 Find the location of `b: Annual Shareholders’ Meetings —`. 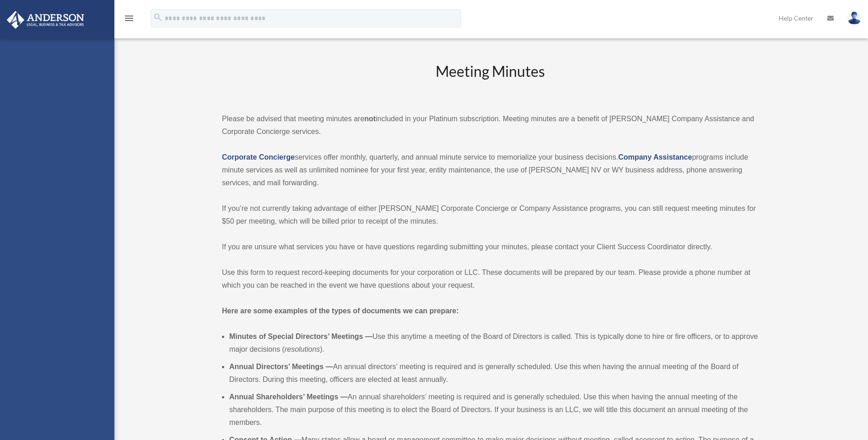

b: Annual Shareholders’ Meetings — is located at coordinates (288, 397).